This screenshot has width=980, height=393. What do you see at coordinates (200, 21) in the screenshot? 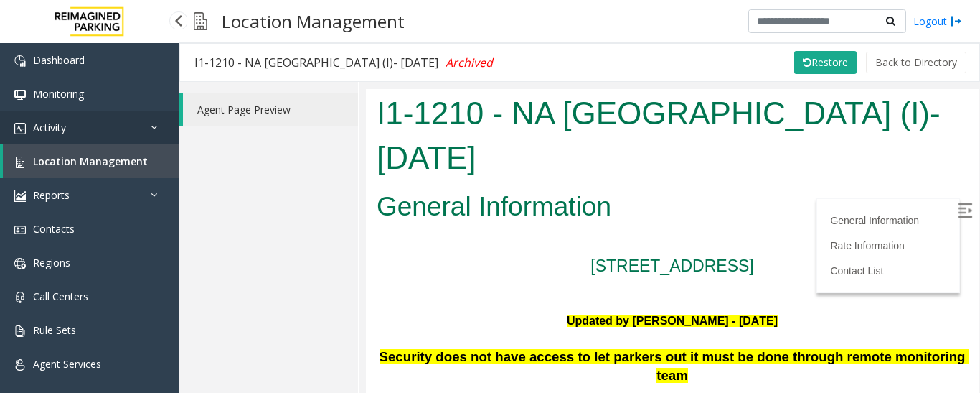
I see `img: pageIcon` at bounding box center [200, 21].